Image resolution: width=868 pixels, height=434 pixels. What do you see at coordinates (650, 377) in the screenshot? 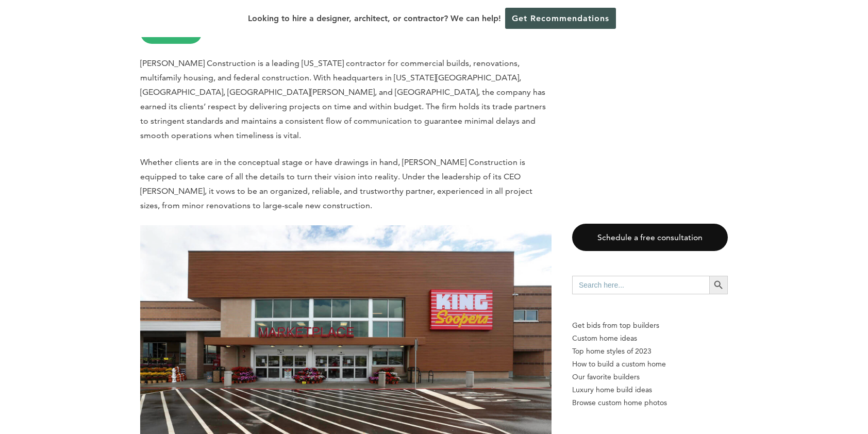
I see `p: Our favorite builders` at bounding box center [650, 377].